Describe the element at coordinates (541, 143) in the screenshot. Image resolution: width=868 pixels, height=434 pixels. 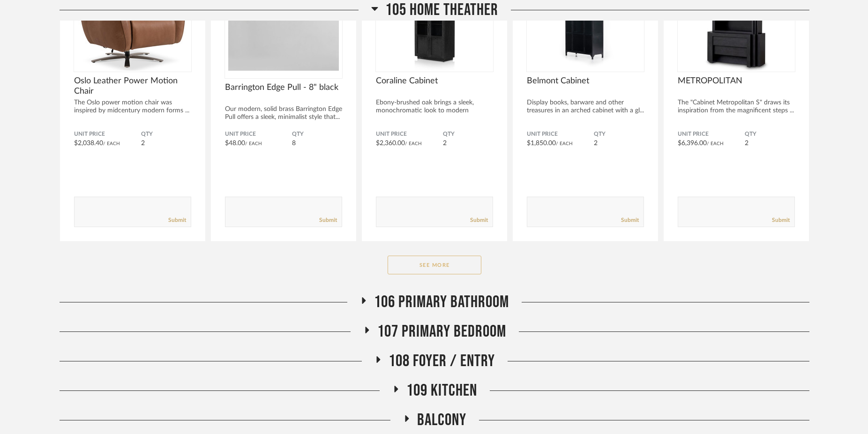
I see `span: $1,850.00` at that location.